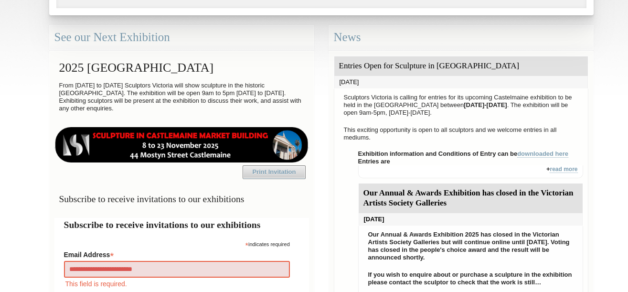 The image size is (628, 292). What do you see at coordinates (182, 225) in the screenshot?
I see `h2: Subscribe to receive invitations to our exhibitions` at bounding box center [182, 225].